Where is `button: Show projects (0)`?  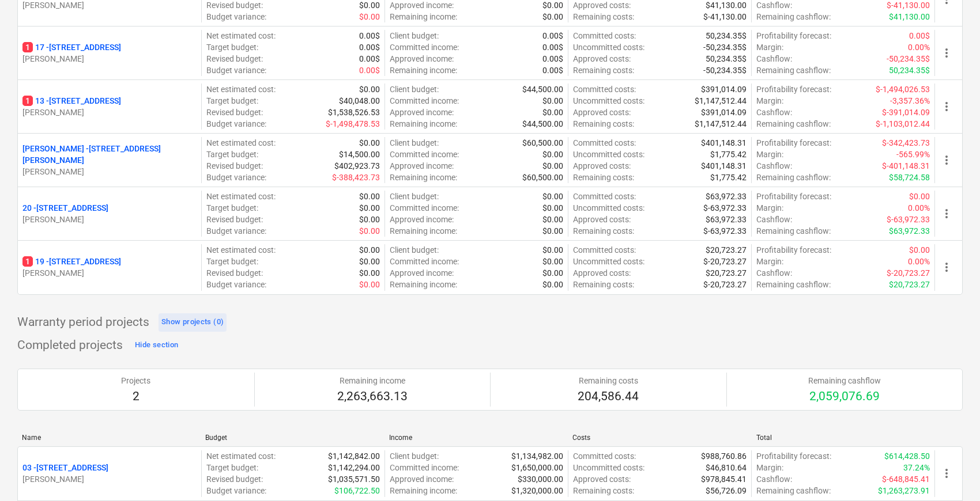 button: Show projects (0) is located at coordinates (192, 323).